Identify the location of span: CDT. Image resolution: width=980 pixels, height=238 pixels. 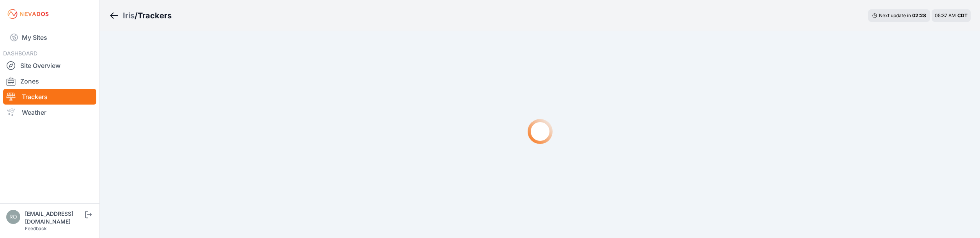
(963, 16).